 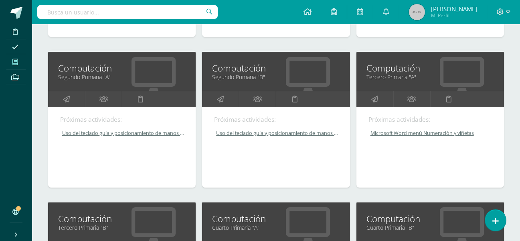 I want to click on a: Tercero Primaria "A", so click(x=430, y=77).